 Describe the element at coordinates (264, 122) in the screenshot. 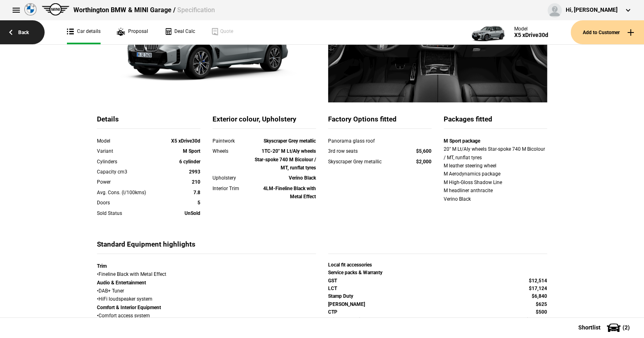

I see `div: Exterior colour, Upholstery` at that location.